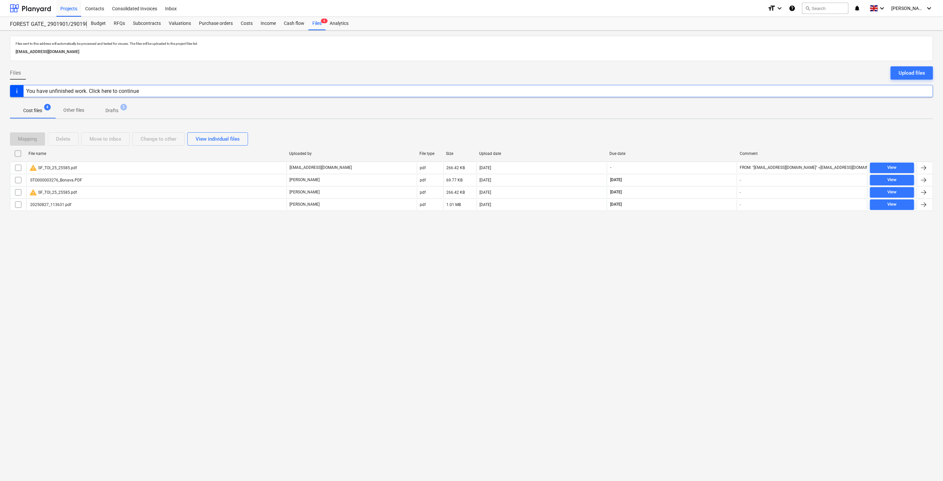 Image resolution: width=943 pixels, height=481 pixels. Describe the element at coordinates (802, 154) in the screenshot. I see `div: Comment` at that location.